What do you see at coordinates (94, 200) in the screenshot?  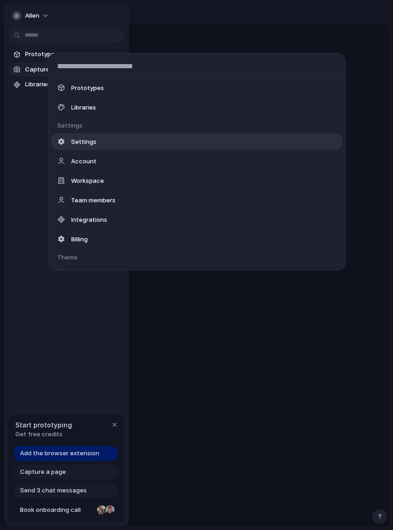 I see `span: Team members` at bounding box center [94, 200].